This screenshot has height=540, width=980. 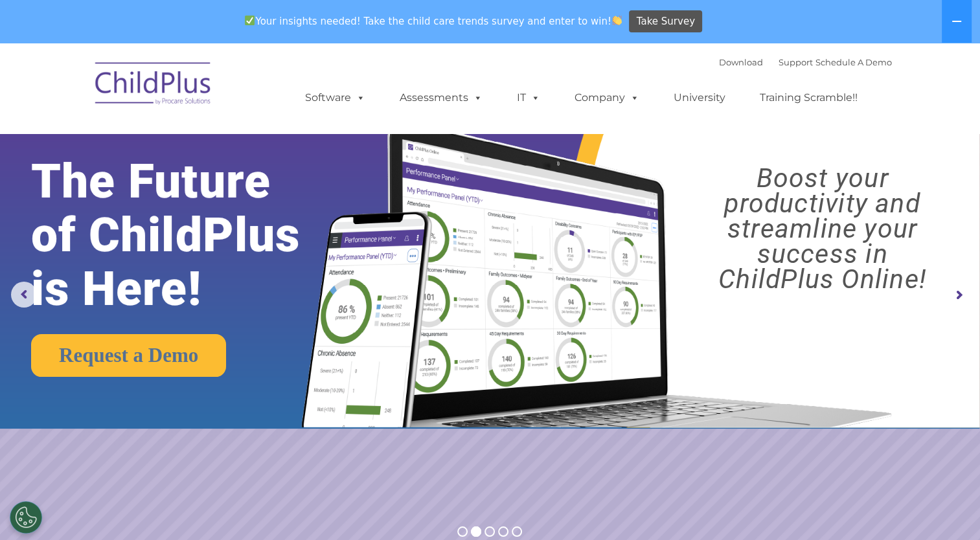 What do you see at coordinates (207, 143) in the screenshot?
I see `span: Phone number` at bounding box center [207, 143].